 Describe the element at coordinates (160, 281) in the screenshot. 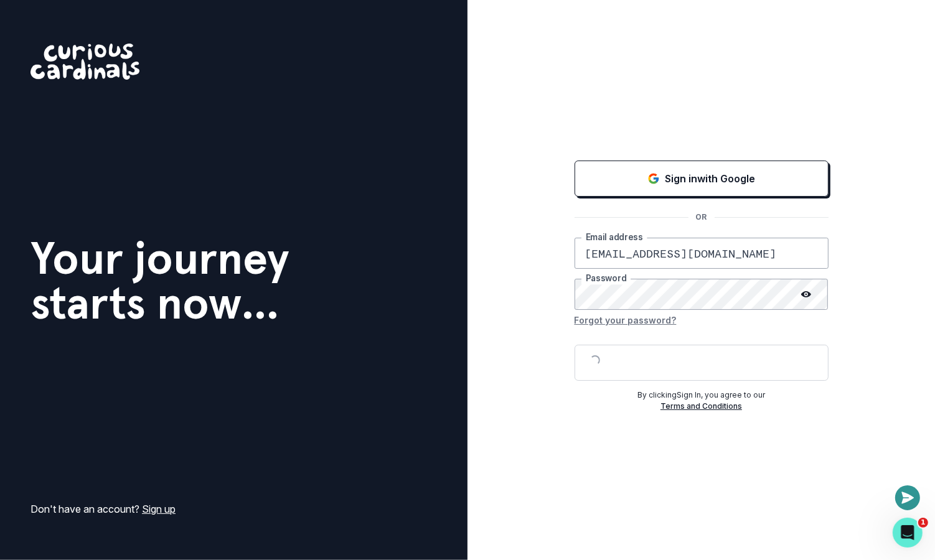

I see `h1: Your journey starts now...` at that location.